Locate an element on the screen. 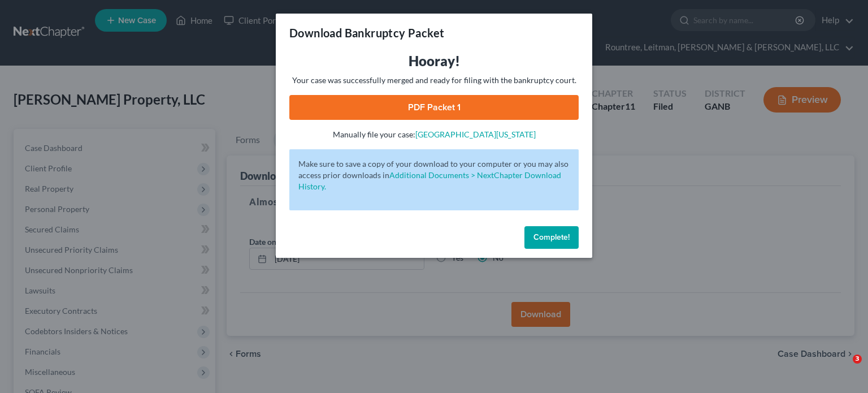 The height and width of the screenshot is (393, 868). h3: Download Bankruptcy Packet is located at coordinates (367, 33).